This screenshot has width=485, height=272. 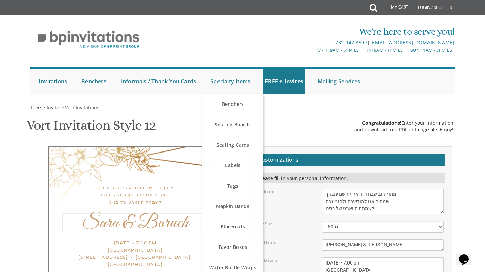 I want to click on a: 732.947.3597, so click(x=351, y=42).